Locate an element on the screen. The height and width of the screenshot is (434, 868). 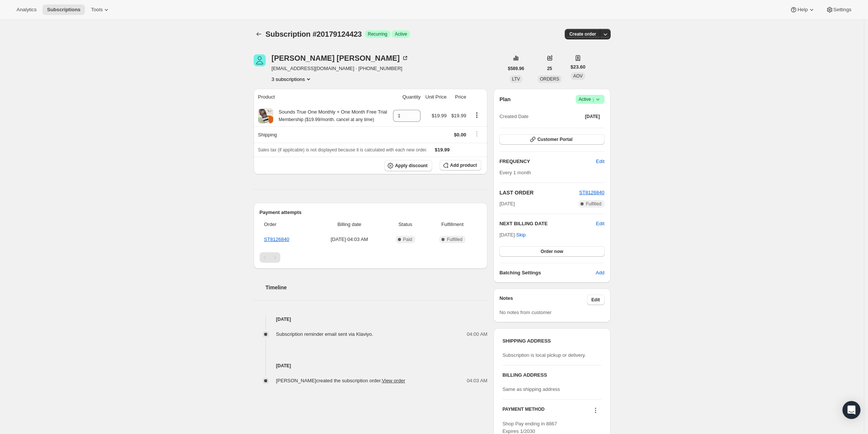
span: Status is located at coordinates (405, 225).